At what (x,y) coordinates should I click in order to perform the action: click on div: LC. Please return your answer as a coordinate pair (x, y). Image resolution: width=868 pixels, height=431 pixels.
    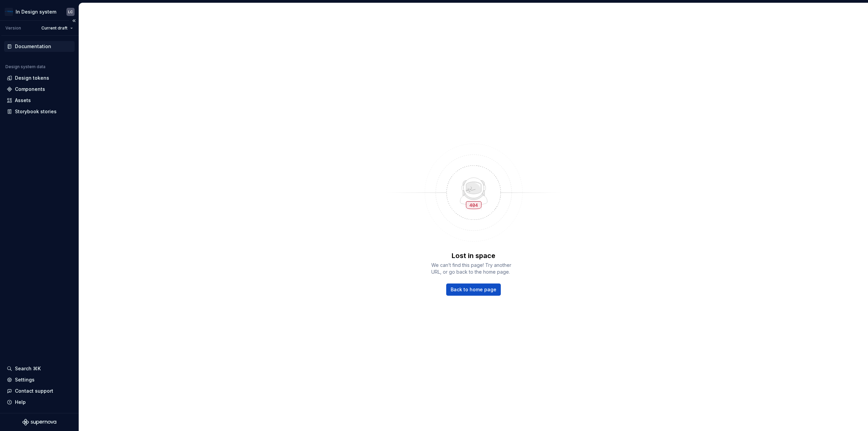
    Looking at the image, I should click on (70, 12).